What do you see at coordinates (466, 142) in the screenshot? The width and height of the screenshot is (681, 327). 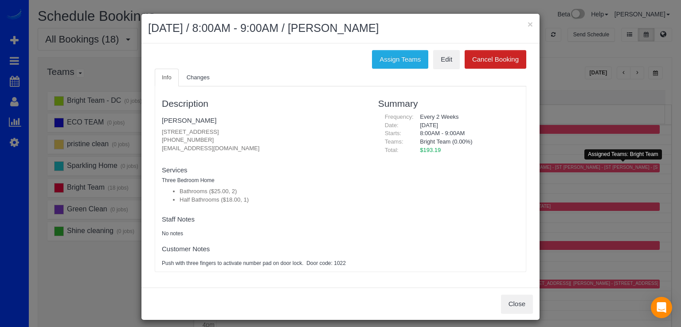 I see `li: Bright Team (0.00%)` at bounding box center [466, 142].